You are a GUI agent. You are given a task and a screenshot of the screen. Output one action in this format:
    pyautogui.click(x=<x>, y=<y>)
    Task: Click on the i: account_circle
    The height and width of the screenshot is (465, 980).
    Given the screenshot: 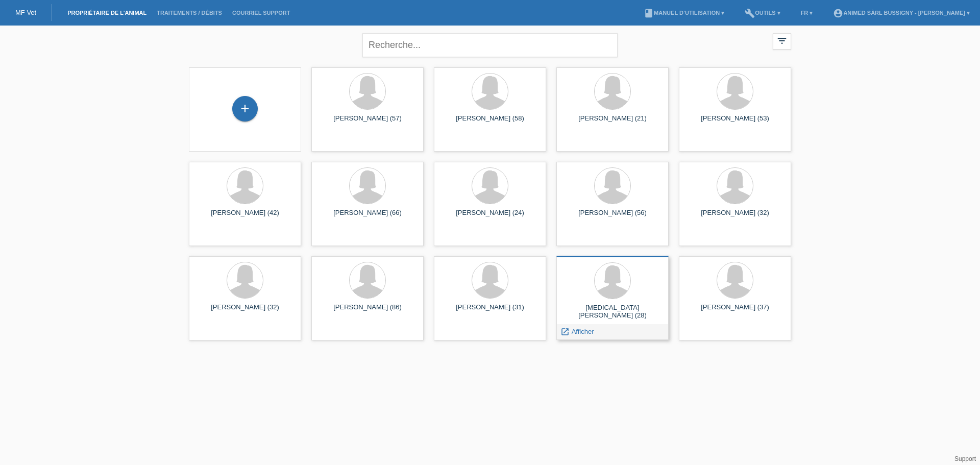 What is the action you would take?
    pyautogui.click(x=837, y=13)
    